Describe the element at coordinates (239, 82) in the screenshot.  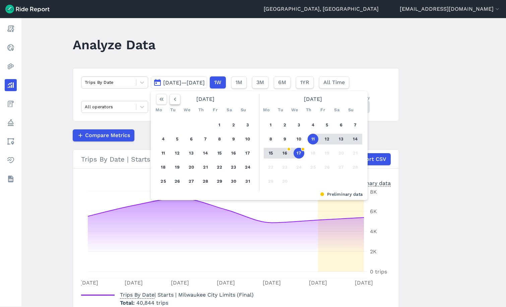
I see `span: 1M` at that location.